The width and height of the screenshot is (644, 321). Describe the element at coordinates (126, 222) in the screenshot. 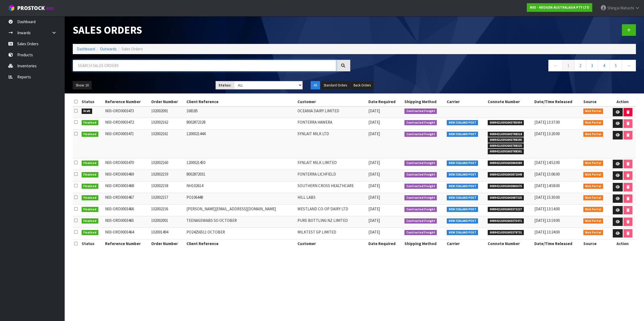

I see `td: N03-ORD0003465` at that location.